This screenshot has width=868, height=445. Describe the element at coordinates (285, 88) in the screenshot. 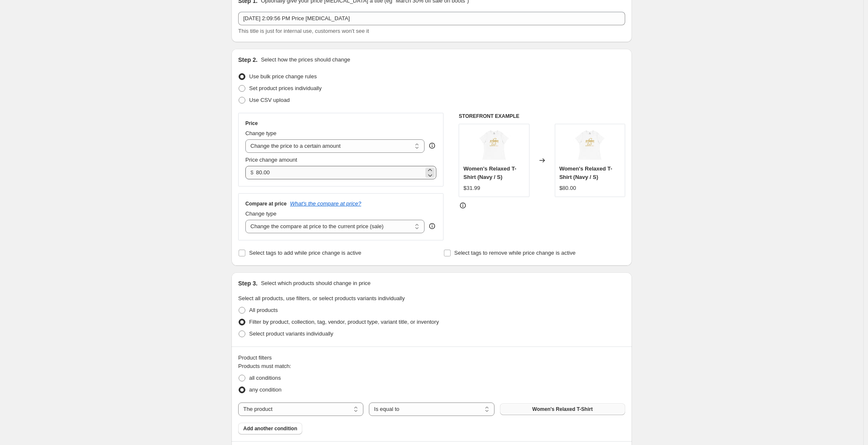

I see `span: Set product prices individually` at that location.